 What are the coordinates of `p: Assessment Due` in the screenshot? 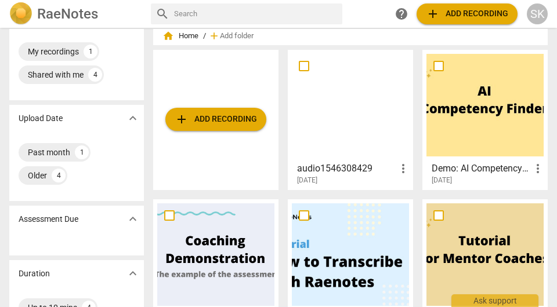 It's located at (48, 219).